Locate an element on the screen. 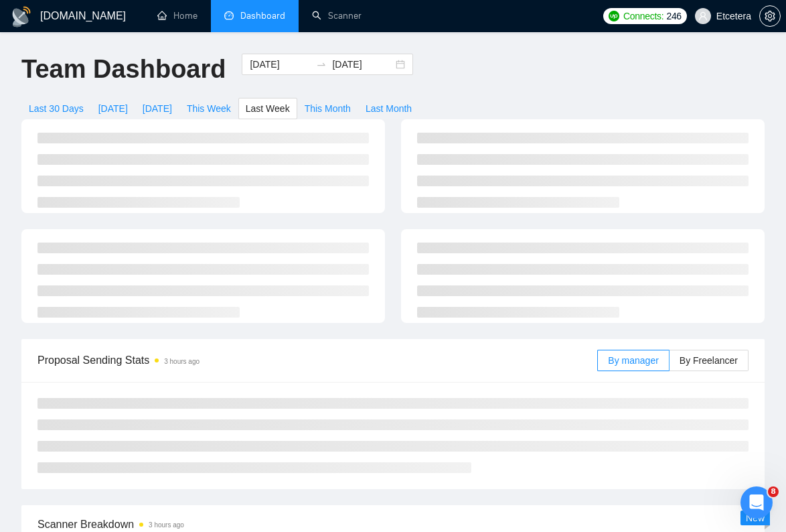 The width and height of the screenshot is (786, 532). span: to is located at coordinates (322, 65).